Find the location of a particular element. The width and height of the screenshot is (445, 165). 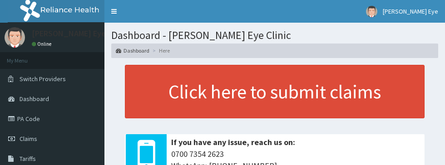

span: Tariffs is located at coordinates (28, 159).